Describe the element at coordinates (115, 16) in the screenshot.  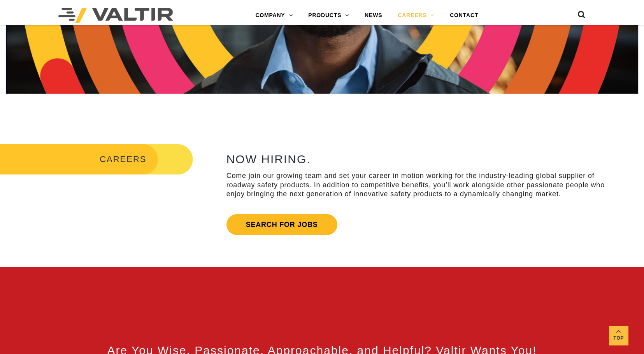
I see `img: Valtir` at that location.